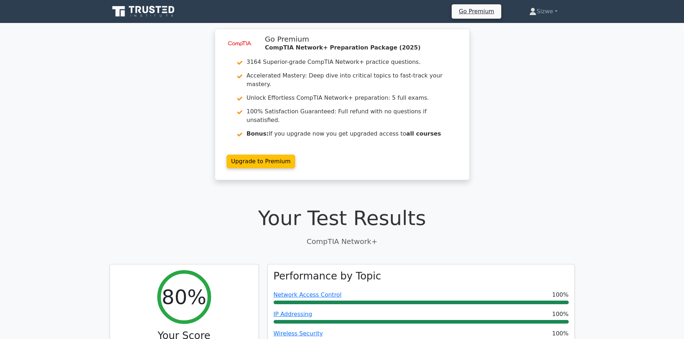 This screenshot has height=339, width=684. What do you see at coordinates (543, 11) in the screenshot?
I see `a: Sizwe` at bounding box center [543, 11].